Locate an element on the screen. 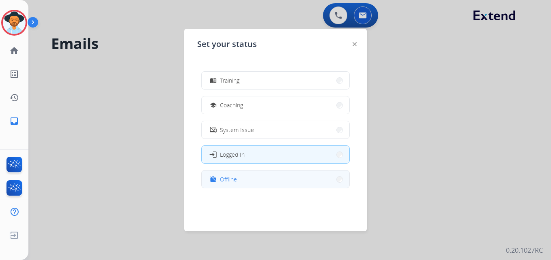 This screenshot has width=551, height=260. mat-icon: school is located at coordinates (213, 105).